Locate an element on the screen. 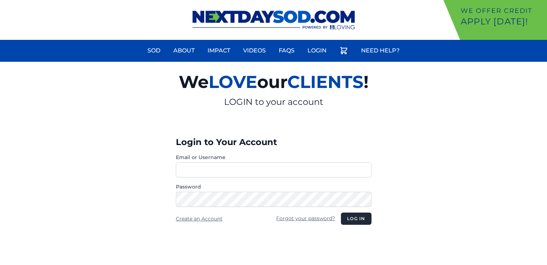 Image resolution: width=547 pixels, height=265 pixels. a: Sod is located at coordinates (154, 51).